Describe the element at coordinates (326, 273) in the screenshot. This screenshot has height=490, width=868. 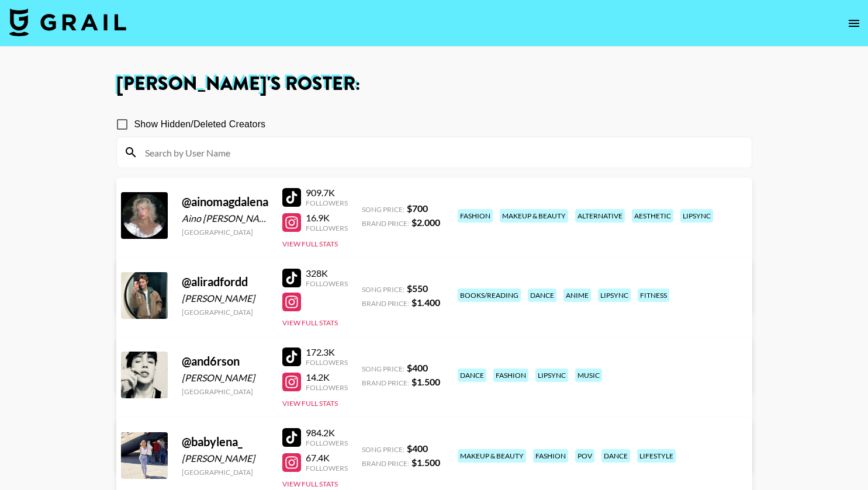
I see `div: 328K` at that location.